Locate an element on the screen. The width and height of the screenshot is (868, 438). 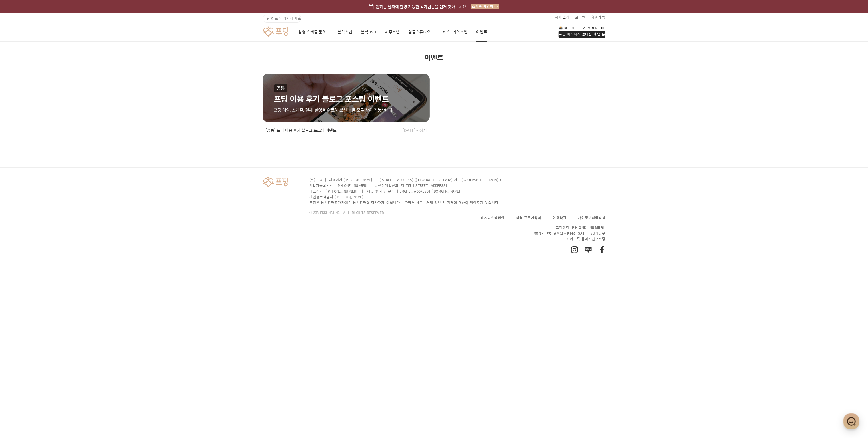
h2: [공통] 프딩 이용 후기 블로그 포스팅 이벤트 is located at coordinates (301, 130).